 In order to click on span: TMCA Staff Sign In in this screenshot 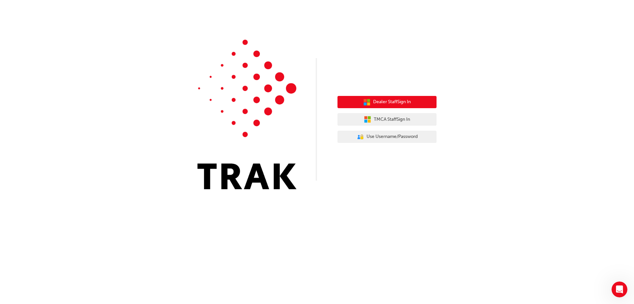, I will do `click(392, 119)`.